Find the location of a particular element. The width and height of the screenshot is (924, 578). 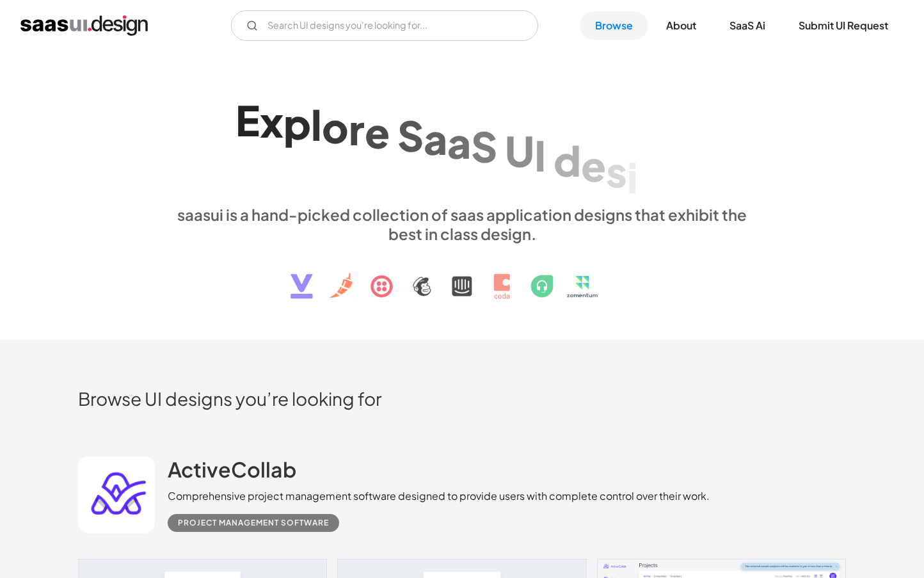

div: saasui is a hand-picked collection of saas application designs that exhibit the best in class des... is located at coordinates (462, 224).